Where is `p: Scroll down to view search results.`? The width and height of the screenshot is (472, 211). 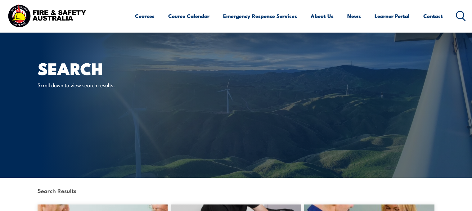
p: Scroll down to view search results. is located at coordinates (94, 85).